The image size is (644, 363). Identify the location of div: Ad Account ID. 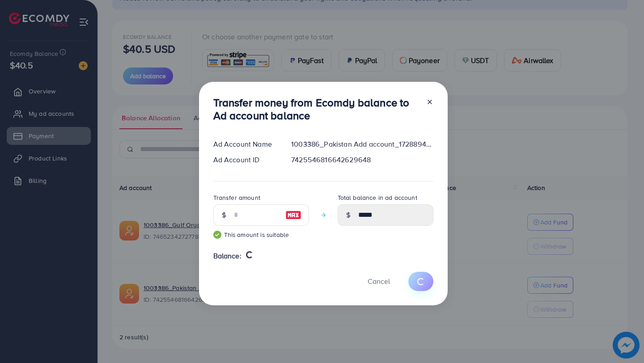
(245, 160).